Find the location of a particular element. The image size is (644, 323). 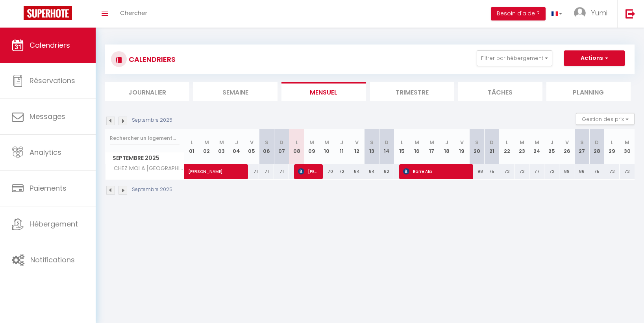

th: 14 is located at coordinates (387, 147).